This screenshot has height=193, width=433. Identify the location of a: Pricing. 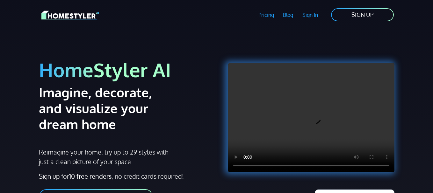
(266, 15).